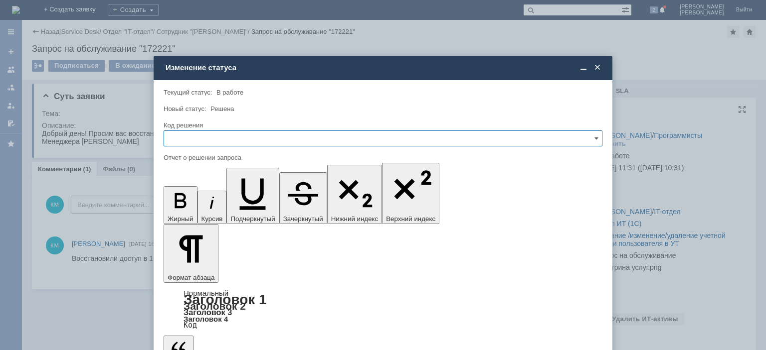 The height and width of the screenshot is (350, 766). What do you see at coordinates (206, 293) in the screenshot?
I see `a: Нормальный` at bounding box center [206, 293].